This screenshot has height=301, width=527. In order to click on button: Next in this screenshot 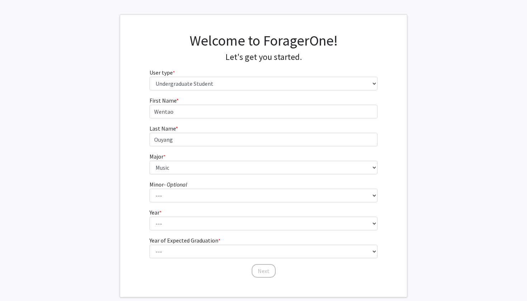, I will do `click(264, 271)`.